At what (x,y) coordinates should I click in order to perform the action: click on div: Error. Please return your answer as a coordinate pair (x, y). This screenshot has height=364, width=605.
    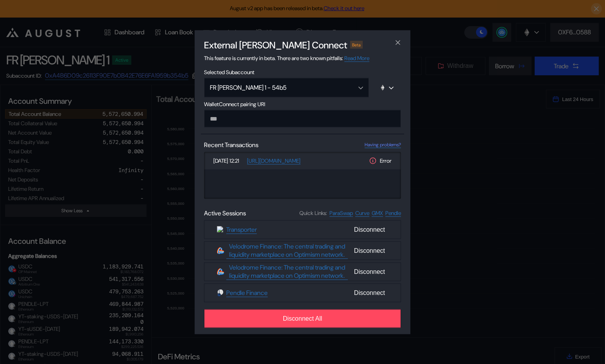
    Looking at the image, I should click on (380, 161).